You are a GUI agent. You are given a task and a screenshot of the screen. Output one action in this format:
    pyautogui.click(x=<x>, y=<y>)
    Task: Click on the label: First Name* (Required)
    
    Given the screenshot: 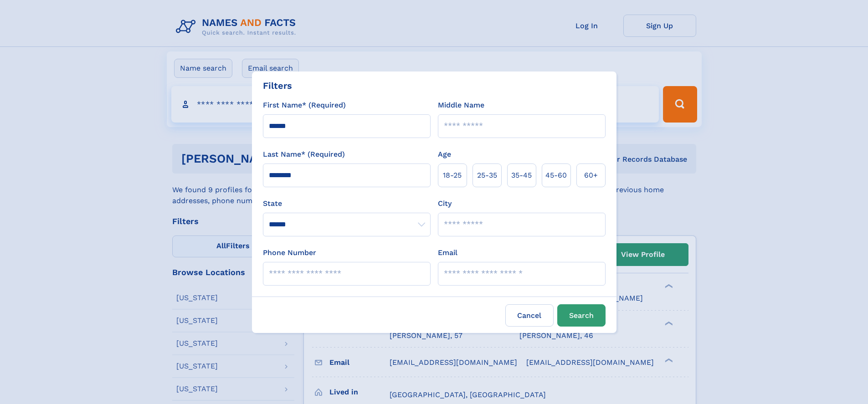 What is the action you would take?
    pyautogui.click(x=305, y=105)
    